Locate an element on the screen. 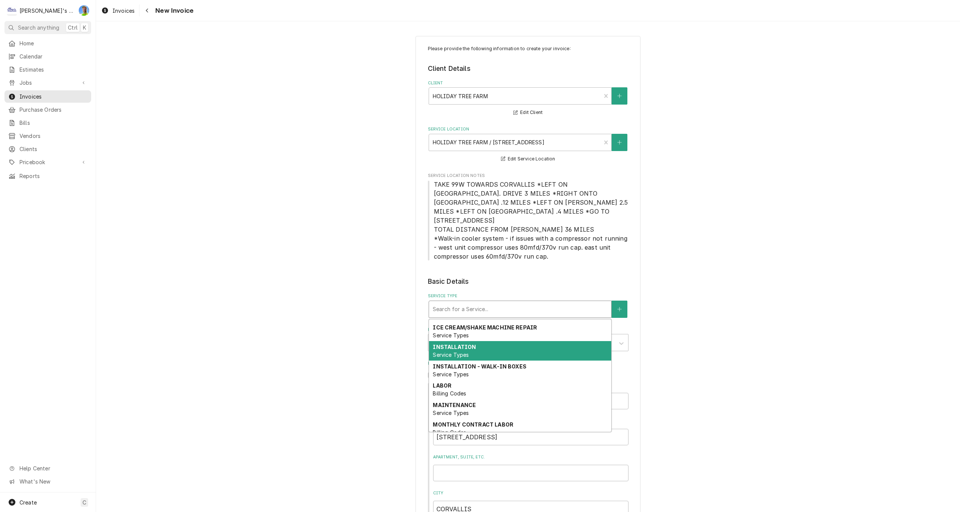  label: Labels is located at coordinates (528, 330).